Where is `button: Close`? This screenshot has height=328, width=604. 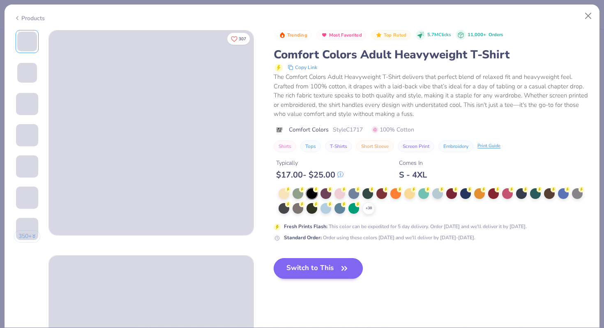
button: Close is located at coordinates (588, 16).